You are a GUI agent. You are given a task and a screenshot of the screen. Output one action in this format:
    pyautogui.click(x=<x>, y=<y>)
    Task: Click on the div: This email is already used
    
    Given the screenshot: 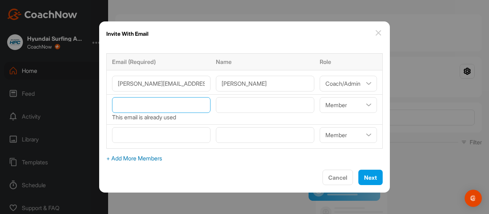 What is the action you would take?
    pyautogui.click(x=161, y=117)
    